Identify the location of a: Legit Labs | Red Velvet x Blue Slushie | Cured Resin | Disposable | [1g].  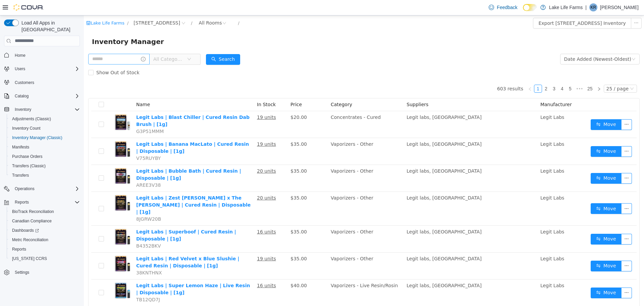
(104, 246).